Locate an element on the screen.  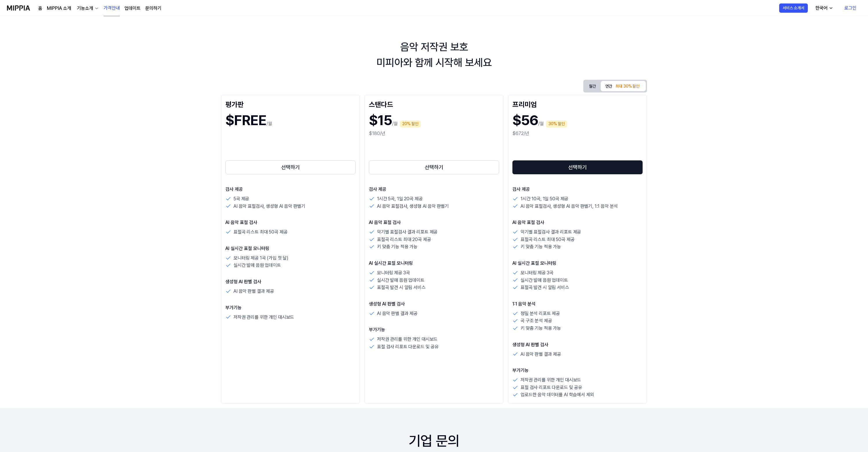
button: 월간 is located at coordinates (593, 86).